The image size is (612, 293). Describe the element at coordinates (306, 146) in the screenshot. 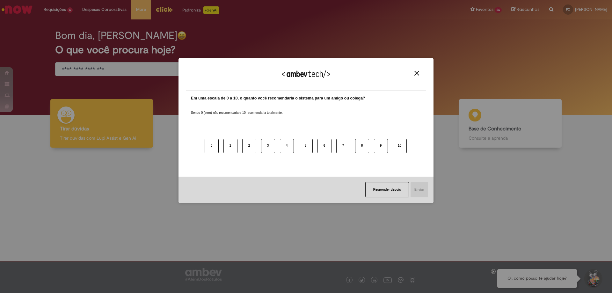

I see `button: 5` at that location.